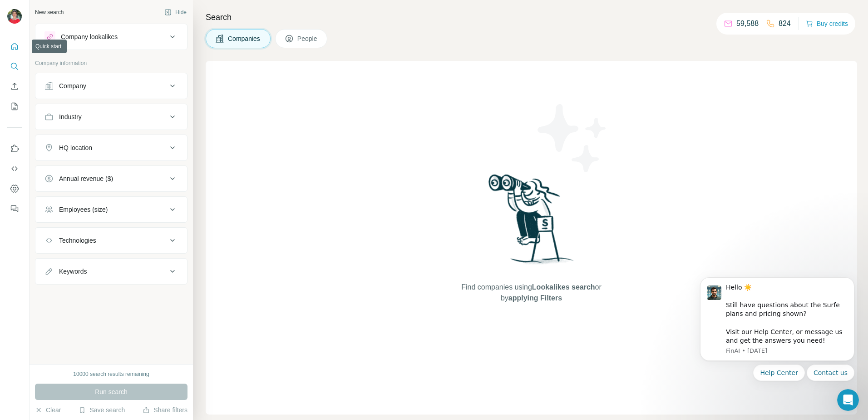  I want to click on p: 824, so click(784, 23).